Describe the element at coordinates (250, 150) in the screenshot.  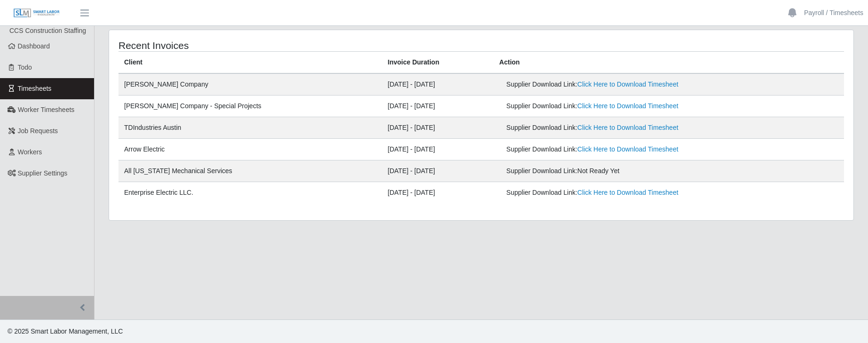
I see `td: Arrow Electric` at that location.